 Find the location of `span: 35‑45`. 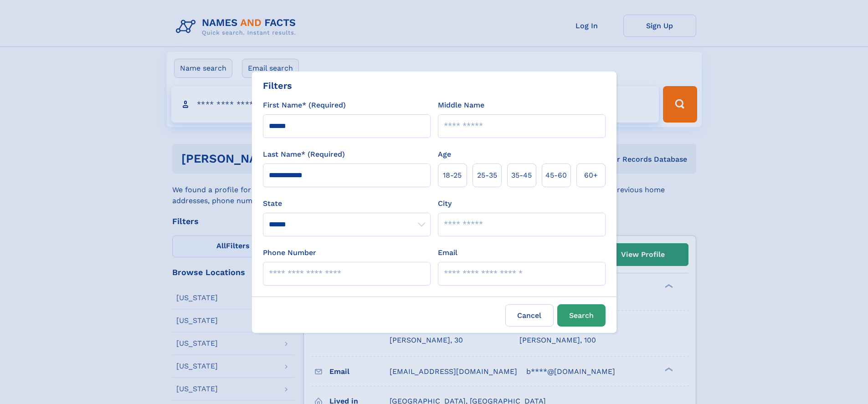

span: 35‑45 is located at coordinates (522, 175).